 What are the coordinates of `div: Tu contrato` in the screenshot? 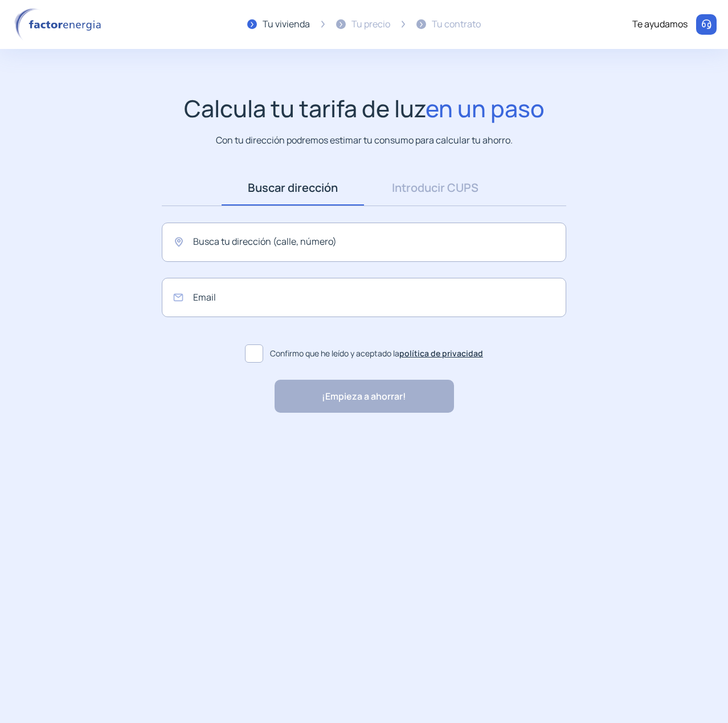 It's located at (456, 25).